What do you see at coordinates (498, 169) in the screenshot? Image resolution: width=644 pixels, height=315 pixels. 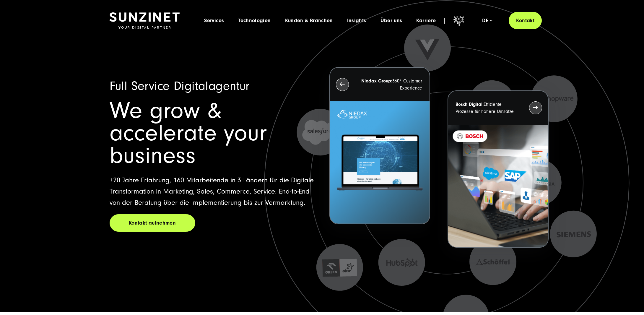 I see `button: Bosch Digital:Effiziente Prozesse für höhere Umsätze BOSCH - Kundeprojekt - Digital Transformatio...` at bounding box center [498, 169].